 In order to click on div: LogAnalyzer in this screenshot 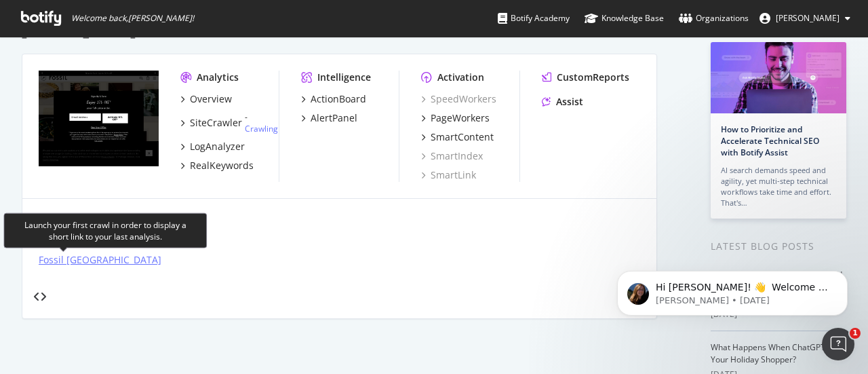, I will do `click(217, 147)`.